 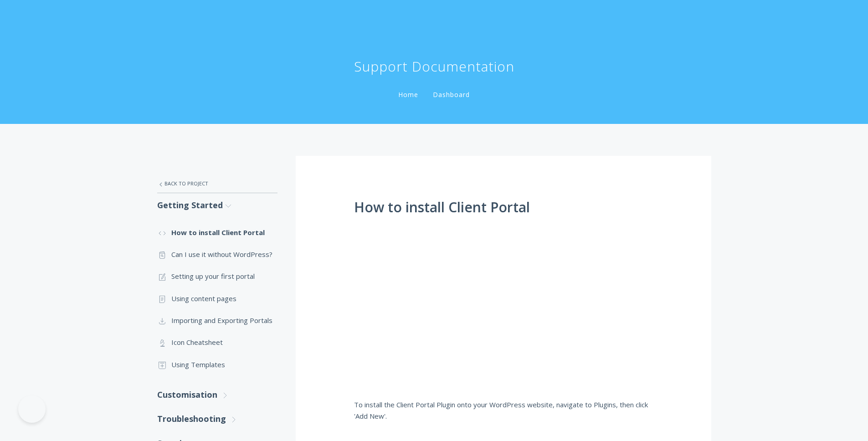 I want to click on a: Back to Project, so click(x=217, y=184).